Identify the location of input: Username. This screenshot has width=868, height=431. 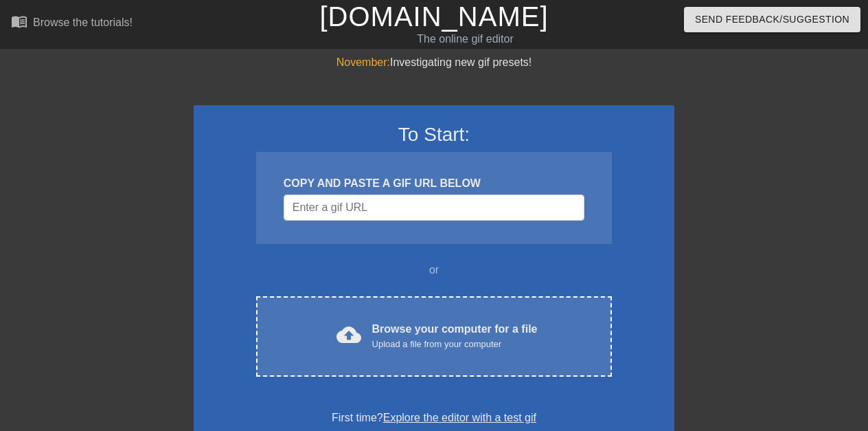
(434, 208).